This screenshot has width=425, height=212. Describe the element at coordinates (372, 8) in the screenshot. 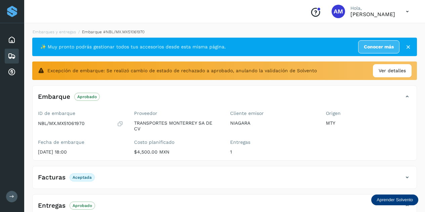

I see `p: Hola,` at that location.